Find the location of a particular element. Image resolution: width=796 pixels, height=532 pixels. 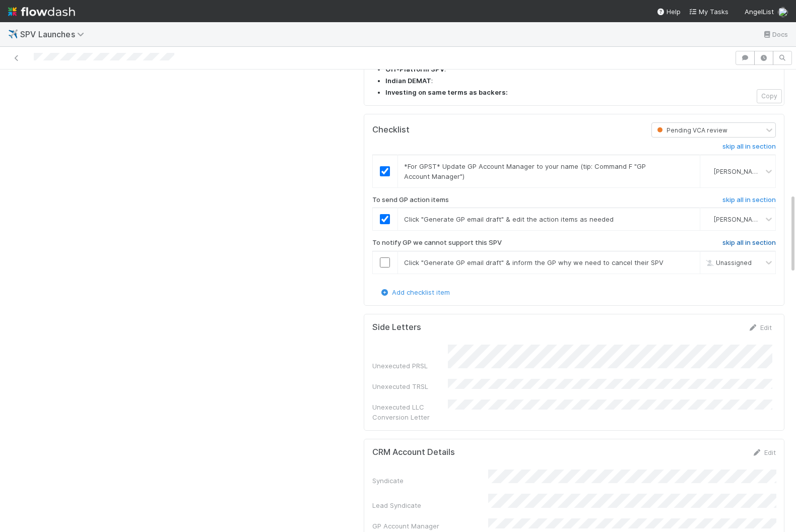

div: GP Account Manager is located at coordinates (430, 526).